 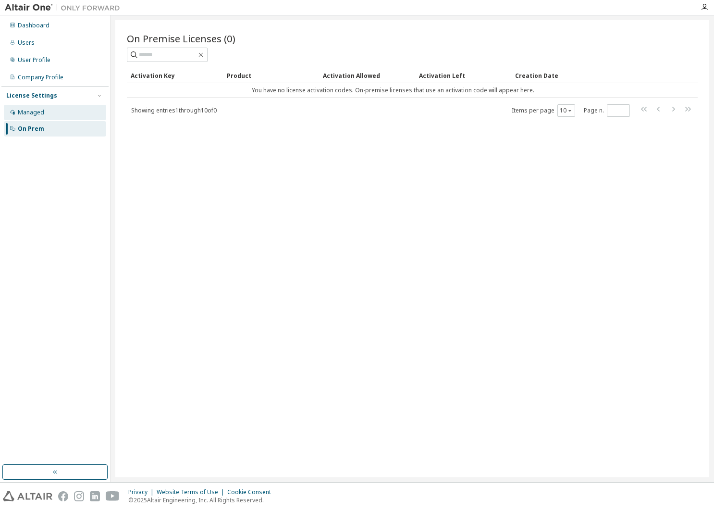 I want to click on div: Cookie Consent, so click(x=252, y=492).